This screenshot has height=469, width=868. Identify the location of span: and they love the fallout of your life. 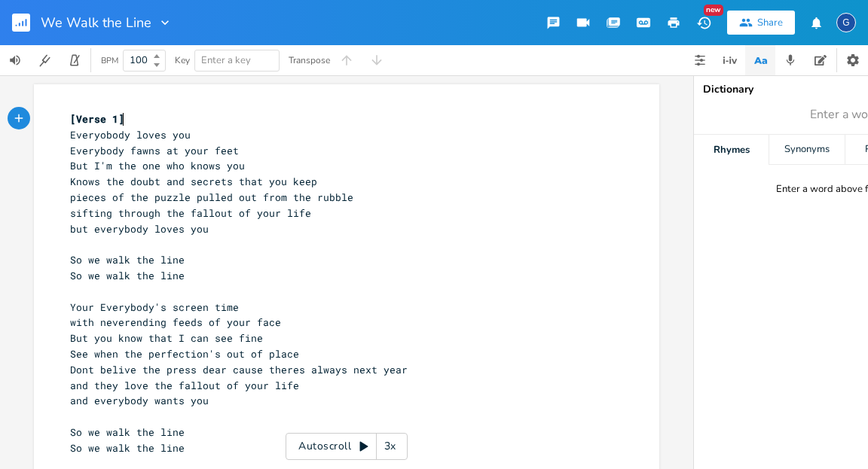
(184, 386).